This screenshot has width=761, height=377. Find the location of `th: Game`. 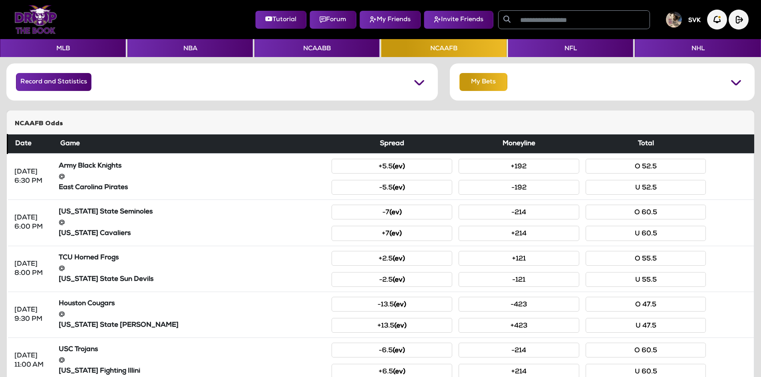

th: Game is located at coordinates (192, 144).